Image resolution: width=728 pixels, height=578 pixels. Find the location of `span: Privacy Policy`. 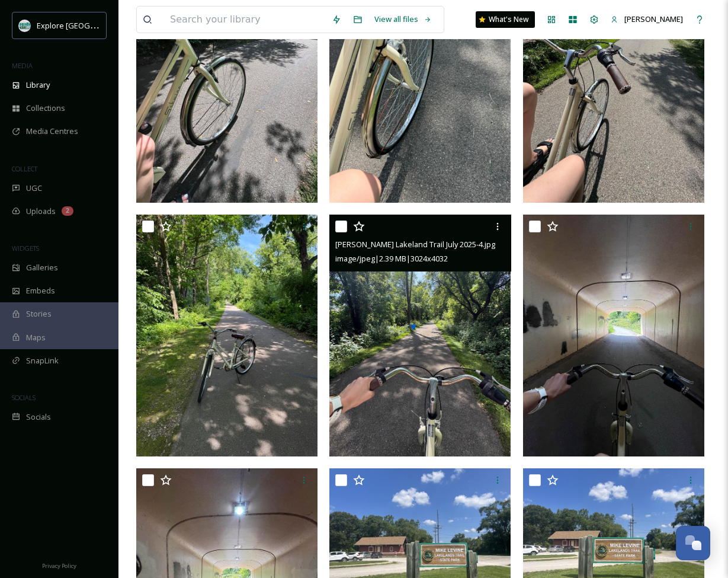

span: Privacy Policy is located at coordinates (59, 566).